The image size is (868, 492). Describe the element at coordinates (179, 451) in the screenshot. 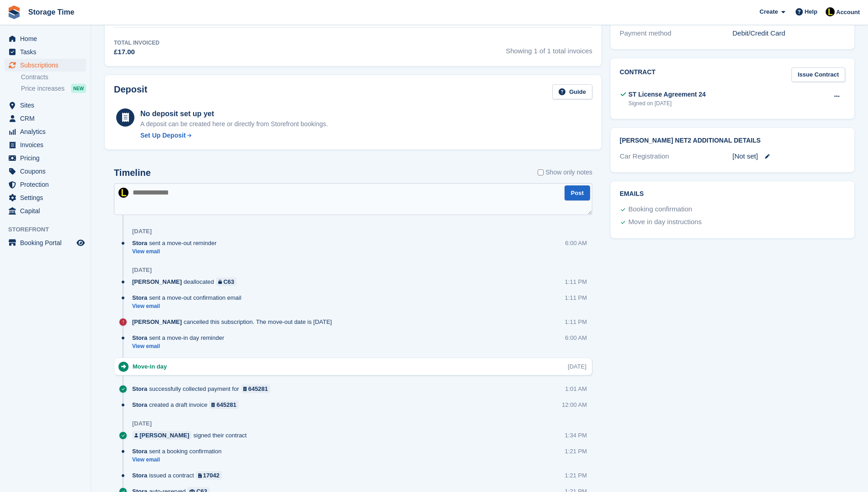

I see `div: sent a booking confirmation` at that location.